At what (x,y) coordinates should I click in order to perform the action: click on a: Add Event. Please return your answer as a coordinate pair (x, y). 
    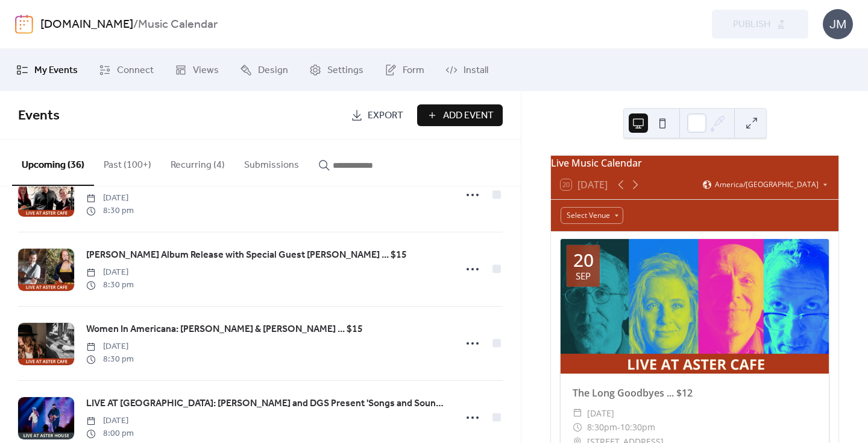
    Looking at the image, I should click on (460, 115).